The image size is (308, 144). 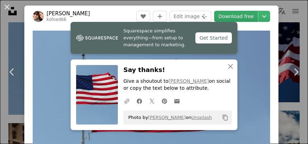 I want to click on a: Share on Pinterest, so click(x=164, y=101).